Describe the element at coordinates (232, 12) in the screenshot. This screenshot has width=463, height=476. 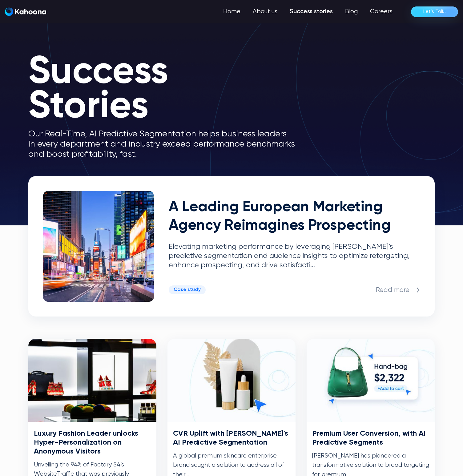
I see `a: Home` at that location.